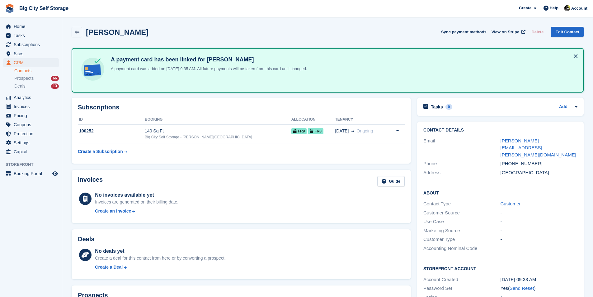 The image size is (593, 297). I want to click on span: Account, so click(579, 8).